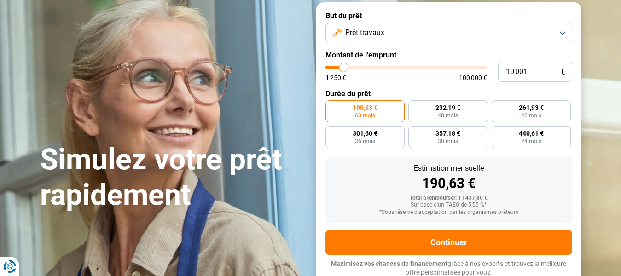 This screenshot has width=621, height=276. Describe the element at coordinates (472, 78) in the screenshot. I see `span: 100 000 €` at that location.